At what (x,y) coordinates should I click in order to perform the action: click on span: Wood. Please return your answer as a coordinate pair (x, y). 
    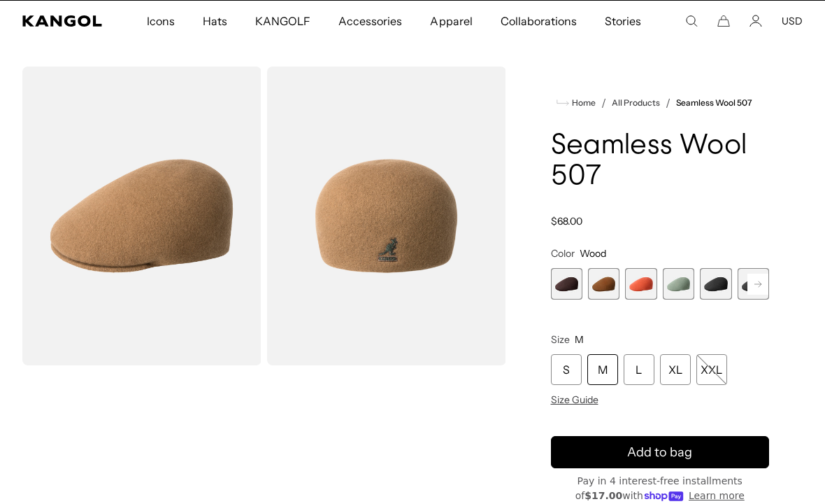
    Looking at the image, I should click on (593, 253).